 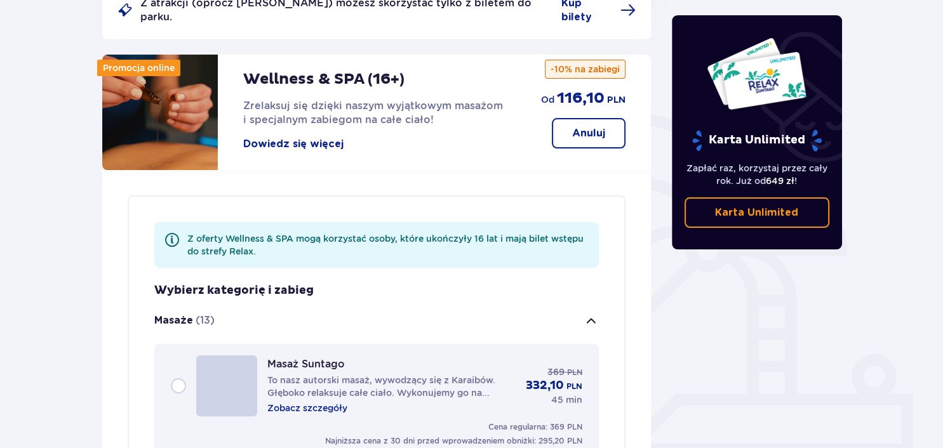 I want to click on p: od, so click(x=547, y=100).